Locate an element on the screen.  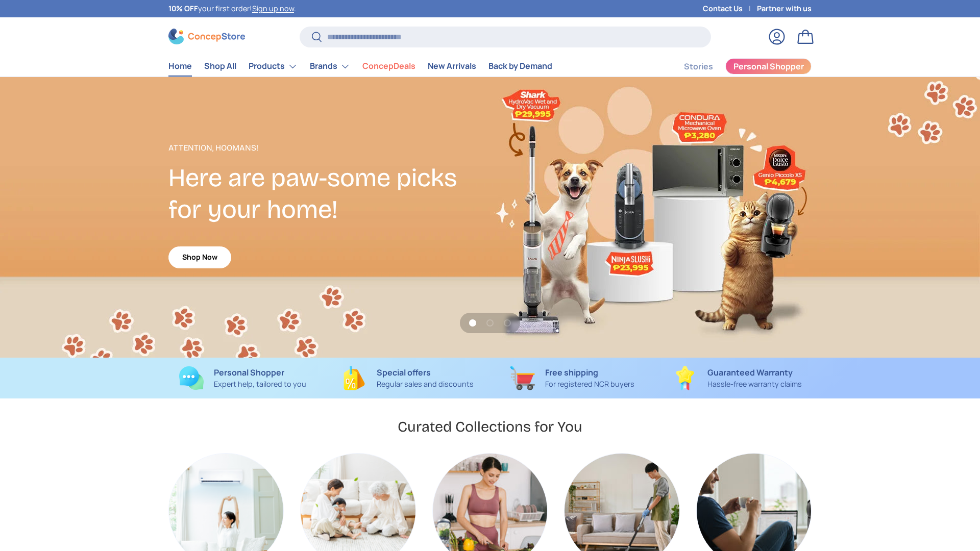
a: Personal Shopper is located at coordinates (768, 67).